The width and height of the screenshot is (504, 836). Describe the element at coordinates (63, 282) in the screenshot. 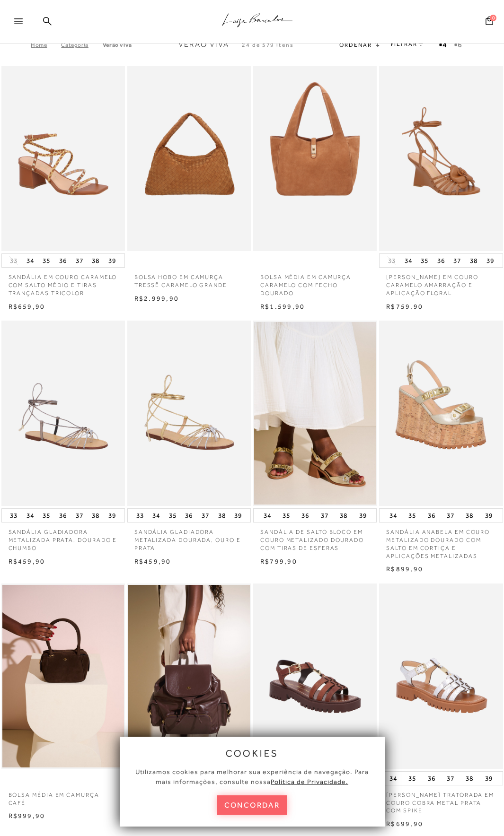

I see `a: SANDÁLIA EM COURO CARAMELO COM SALTO MÉDIO E TIRAS TRANÇADAS TRICOLOR` at that location.